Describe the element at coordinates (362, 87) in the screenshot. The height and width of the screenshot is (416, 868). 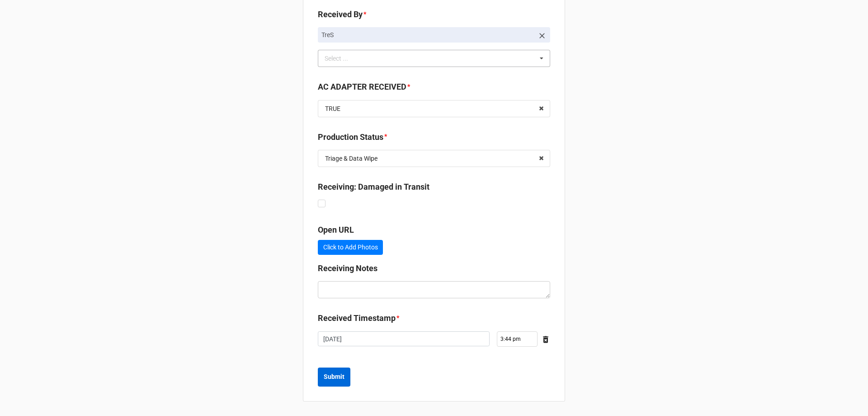
I see `label: AC ADAPTER RECEIVED` at that location.